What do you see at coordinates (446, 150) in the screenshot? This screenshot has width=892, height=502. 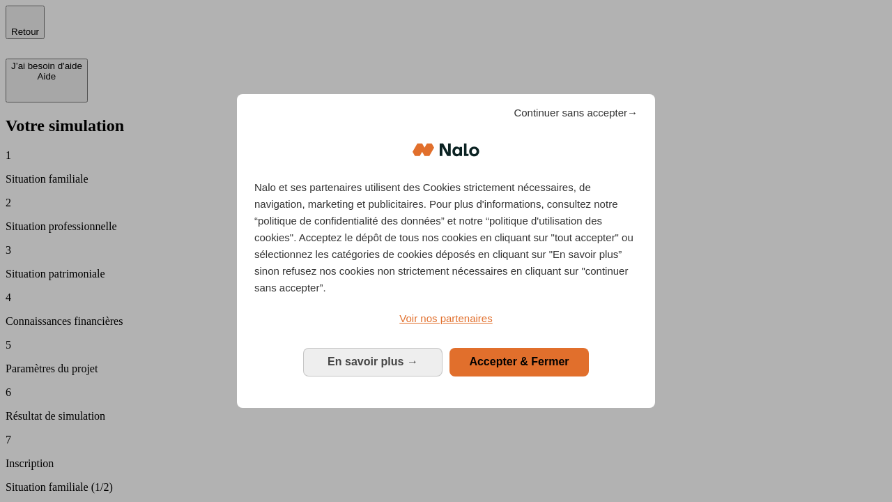 I see `img: Logo` at bounding box center [446, 150].